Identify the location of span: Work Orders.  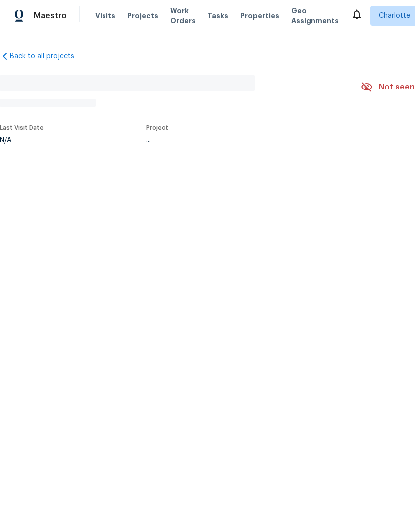
(183, 16).